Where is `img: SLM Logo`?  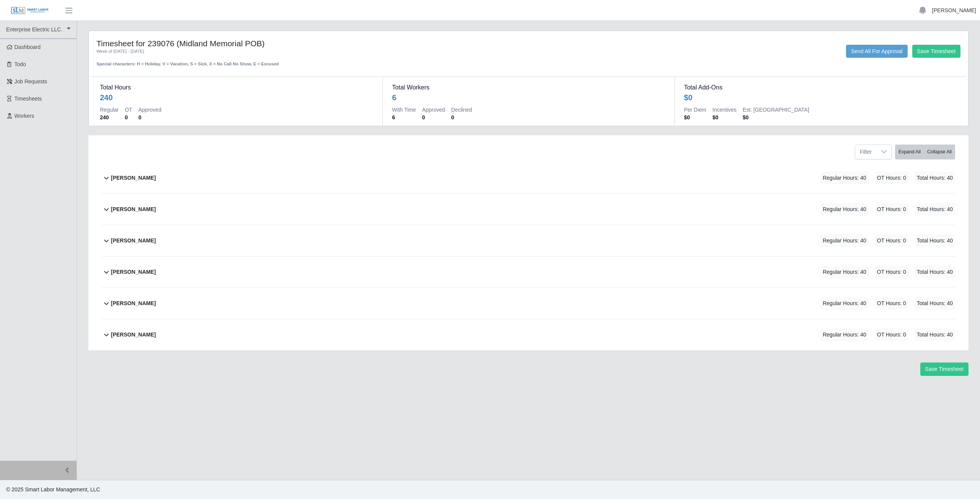 img: SLM Logo is located at coordinates (30, 10).